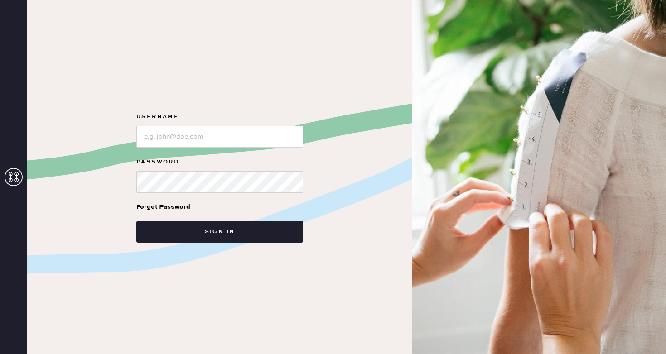  I want to click on a: Forgot Password, so click(163, 207).